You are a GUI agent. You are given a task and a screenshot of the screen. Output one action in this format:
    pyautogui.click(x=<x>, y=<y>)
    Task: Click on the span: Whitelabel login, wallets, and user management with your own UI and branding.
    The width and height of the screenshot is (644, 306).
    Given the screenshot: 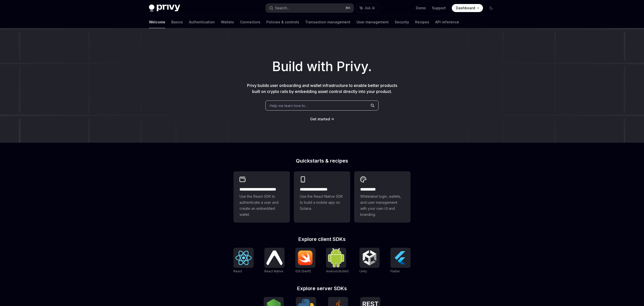 What is the action you would take?
    pyautogui.click(x=382, y=206)
    